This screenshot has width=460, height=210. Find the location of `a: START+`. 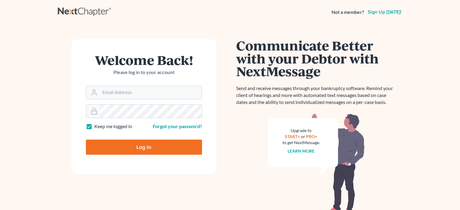

a: START+ is located at coordinates (293, 137).